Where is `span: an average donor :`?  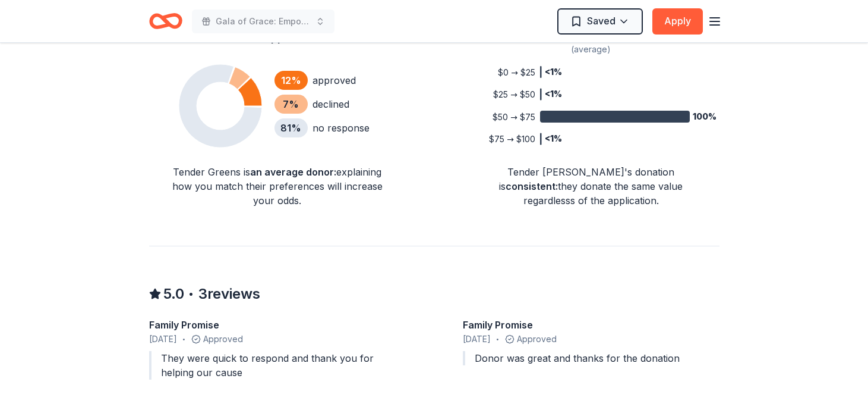
span: an average donor : is located at coordinates (293, 172).